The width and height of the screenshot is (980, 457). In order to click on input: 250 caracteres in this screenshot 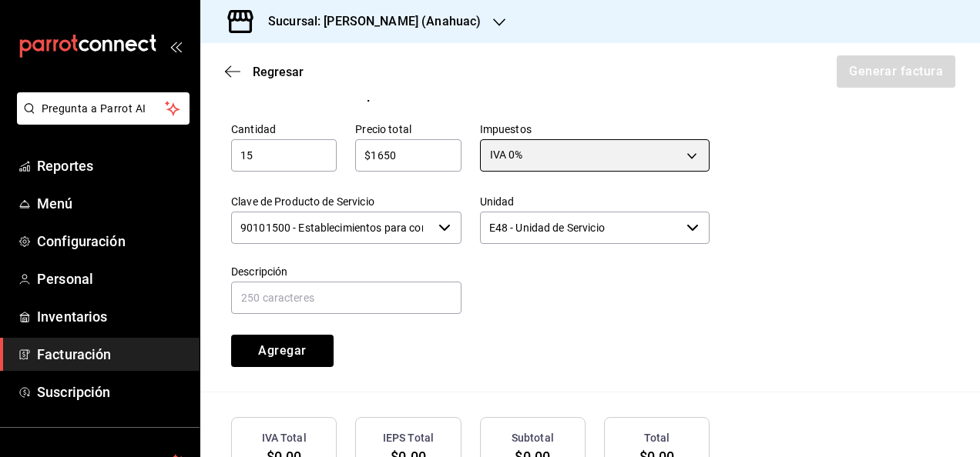, I will do `click(346, 298)`.